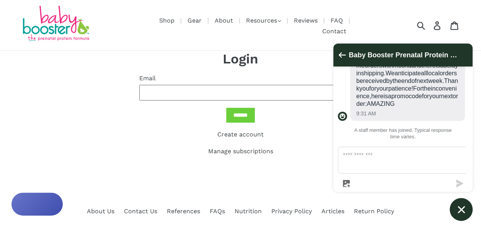 The image size is (481, 227). Describe the element at coordinates (55, 24) in the screenshot. I see `img: Baby Booster Prenatal Protein Supplements` at that location.